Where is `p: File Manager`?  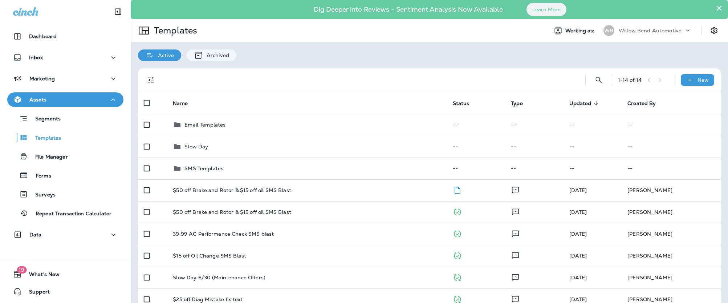
p: File Manager is located at coordinates (48, 157).